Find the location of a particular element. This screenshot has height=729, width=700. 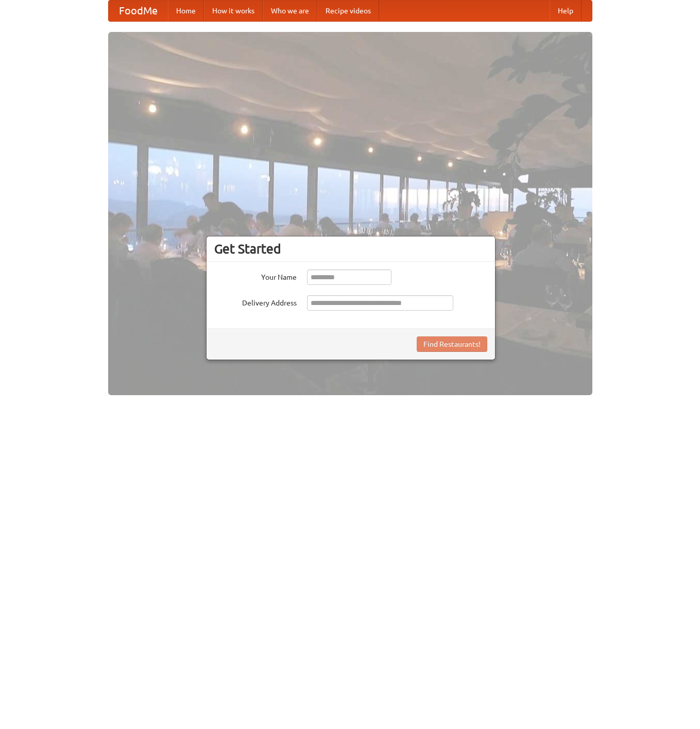

a: Recipe videos is located at coordinates (348, 11).